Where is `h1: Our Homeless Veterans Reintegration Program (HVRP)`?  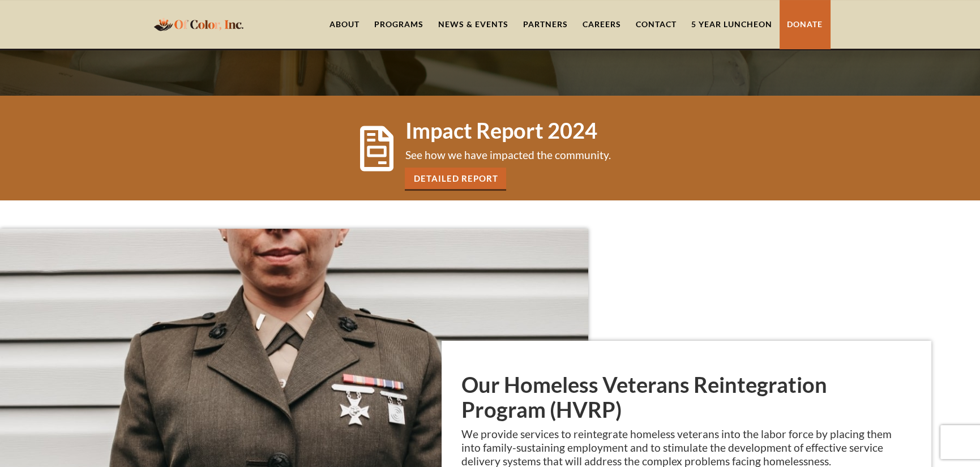
h1: Our Homeless Veterans Reintegration Program (HVRP) is located at coordinates (687, 397).